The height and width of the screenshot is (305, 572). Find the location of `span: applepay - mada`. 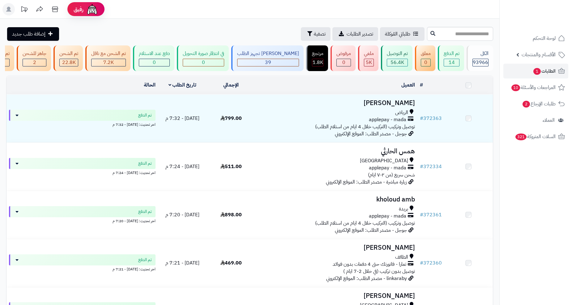

span: applepay - mada is located at coordinates (388, 216).